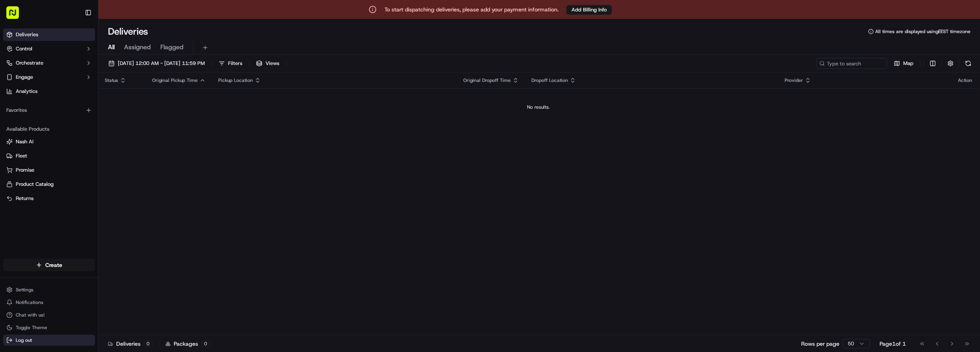  I want to click on span: Views, so click(272, 63).